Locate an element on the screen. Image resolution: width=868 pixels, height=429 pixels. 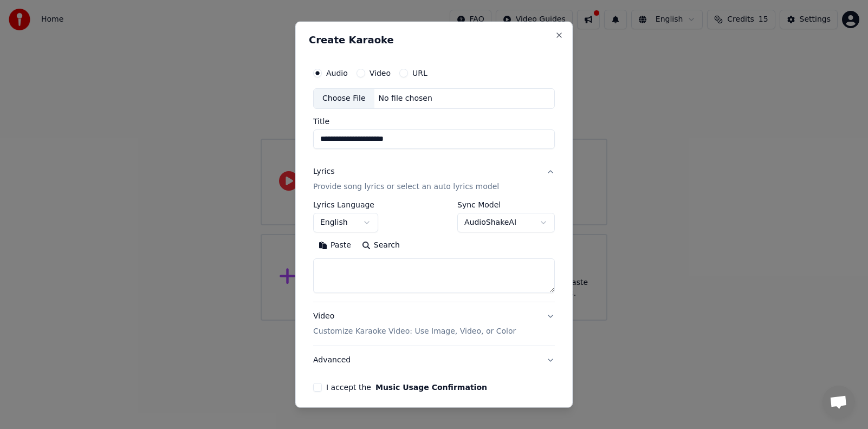
button: Search is located at coordinates (381, 245).